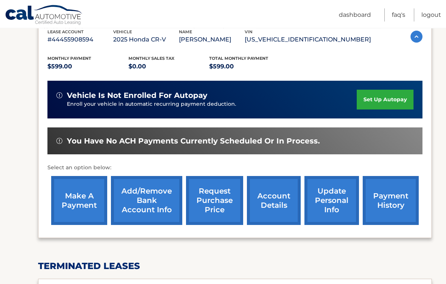  I want to click on p: $0.00, so click(169, 67).